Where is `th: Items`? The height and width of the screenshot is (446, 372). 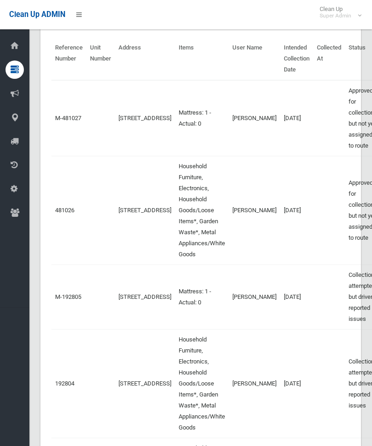 th: Items is located at coordinates (201, 59).